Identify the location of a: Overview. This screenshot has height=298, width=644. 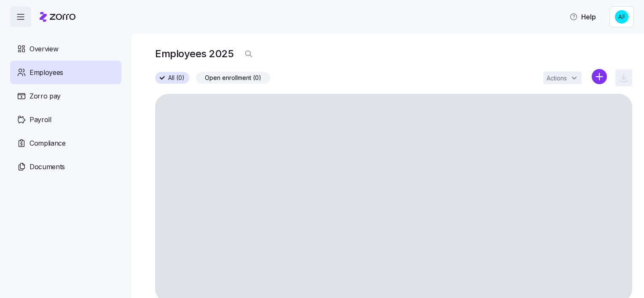
(66, 49).